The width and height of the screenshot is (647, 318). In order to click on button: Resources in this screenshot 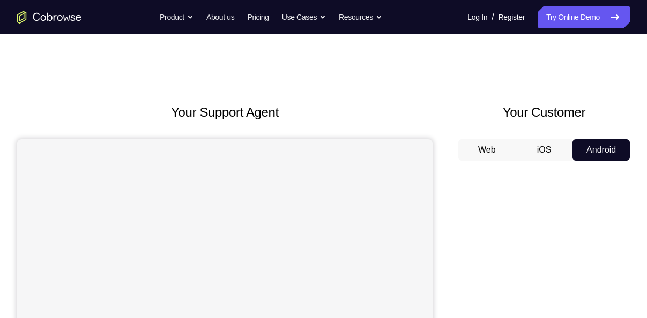, I will do `click(360, 17)`.